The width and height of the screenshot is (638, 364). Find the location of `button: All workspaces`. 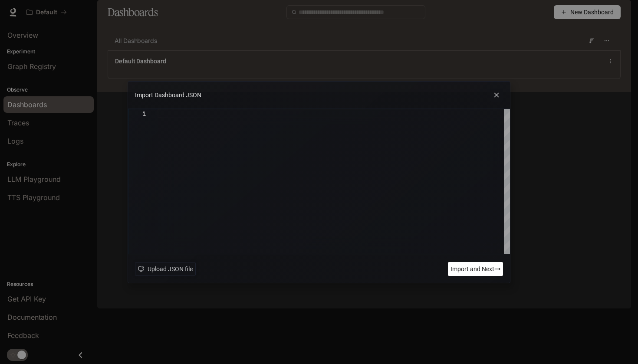

button: All workspaces is located at coordinates (46, 12).